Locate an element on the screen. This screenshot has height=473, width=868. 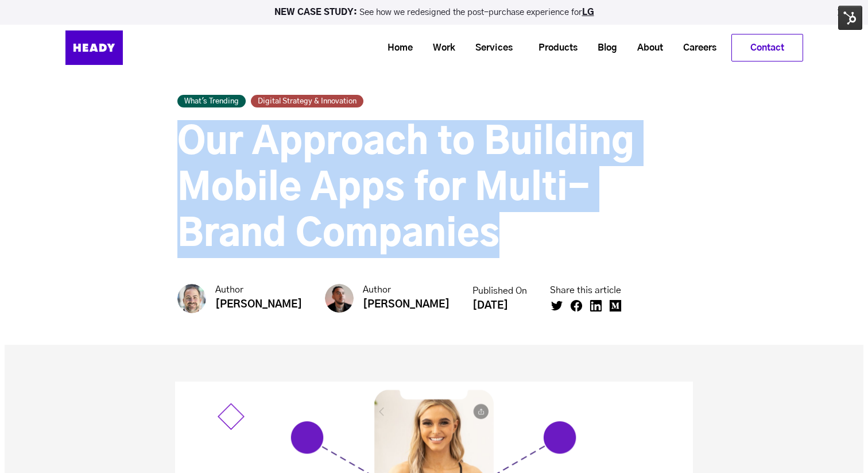
a: Home is located at coordinates (395, 48).